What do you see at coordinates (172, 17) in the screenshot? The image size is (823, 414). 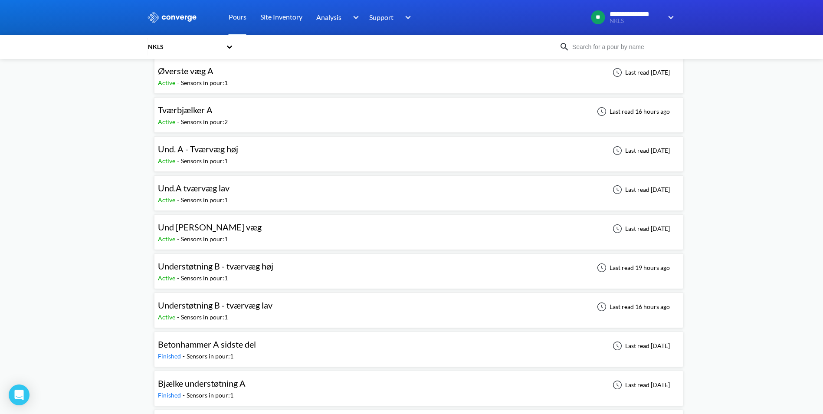 I see `img: logo_ewhite.svg` at bounding box center [172, 17].